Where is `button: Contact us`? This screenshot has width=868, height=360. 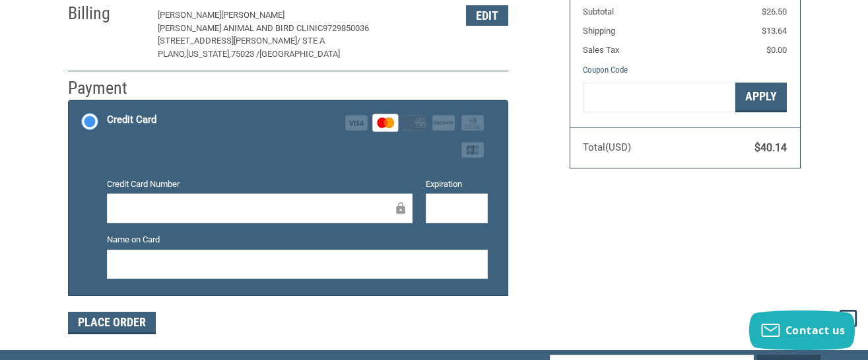
button: Contact us is located at coordinates (802, 330).